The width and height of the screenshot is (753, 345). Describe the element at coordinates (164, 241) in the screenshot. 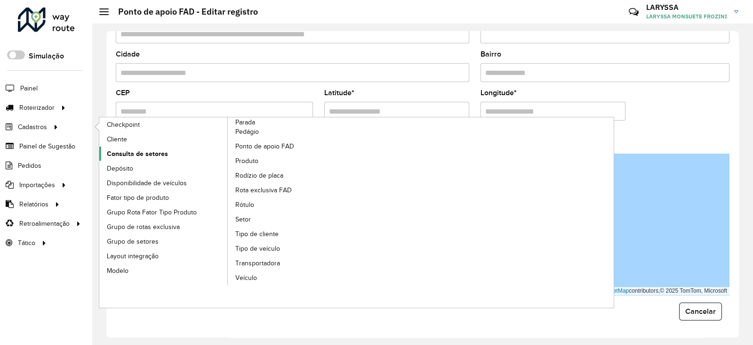

I see `a: Grupo de setores` at that location.